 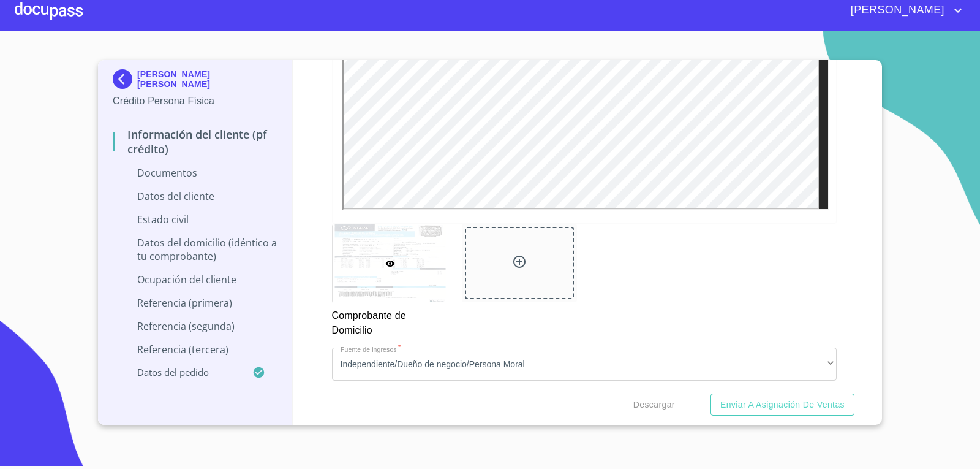 I want to click on p: Referencia (tercera), so click(x=195, y=349).